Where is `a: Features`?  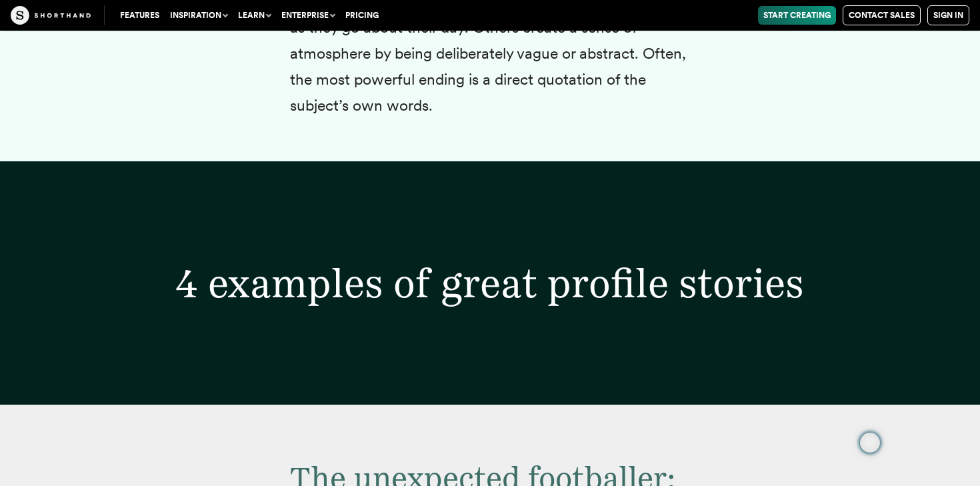
a: Features is located at coordinates (139, 15).